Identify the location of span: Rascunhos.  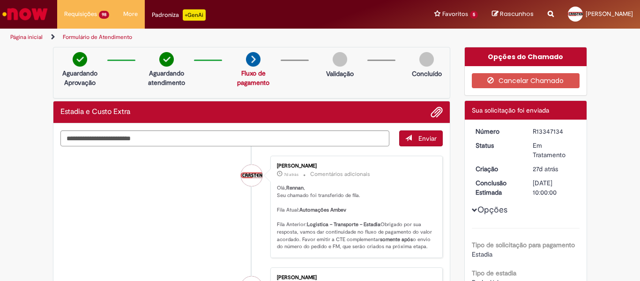
(517, 14).